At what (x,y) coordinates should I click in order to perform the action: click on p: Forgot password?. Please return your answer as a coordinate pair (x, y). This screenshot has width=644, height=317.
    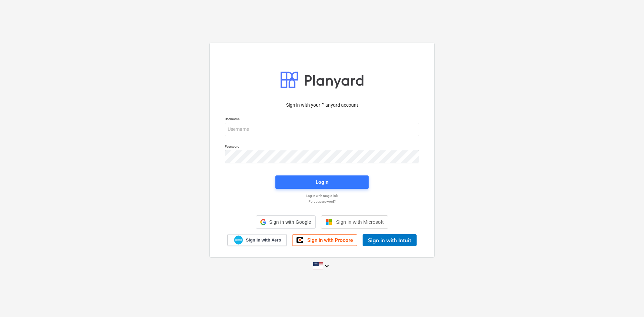
    Looking at the image, I should click on (322, 201).